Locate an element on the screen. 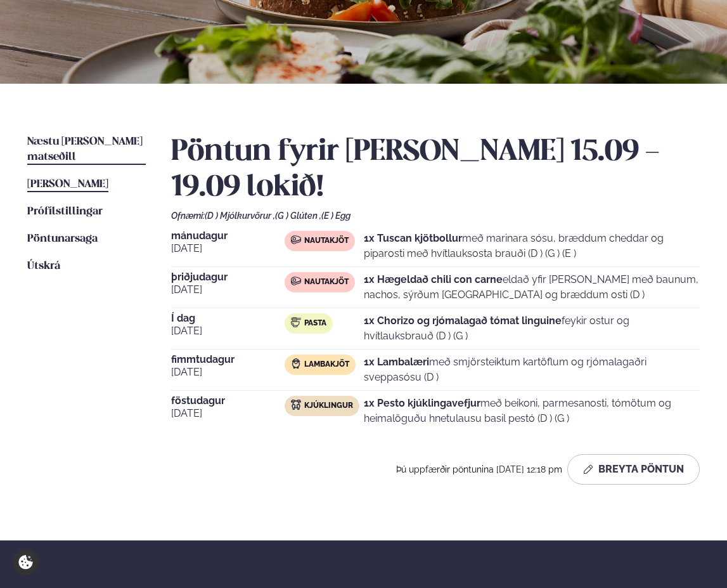 Image resolution: width=727 pixels, height=588 pixels. strong: 1x Hægeldað chili con carne is located at coordinates (433, 279).